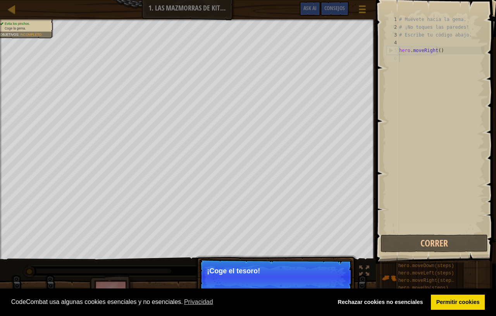 The height and width of the screenshot is (316, 496). Describe the element at coordinates (310, 8) in the screenshot. I see `span: Ask AI` at that location.